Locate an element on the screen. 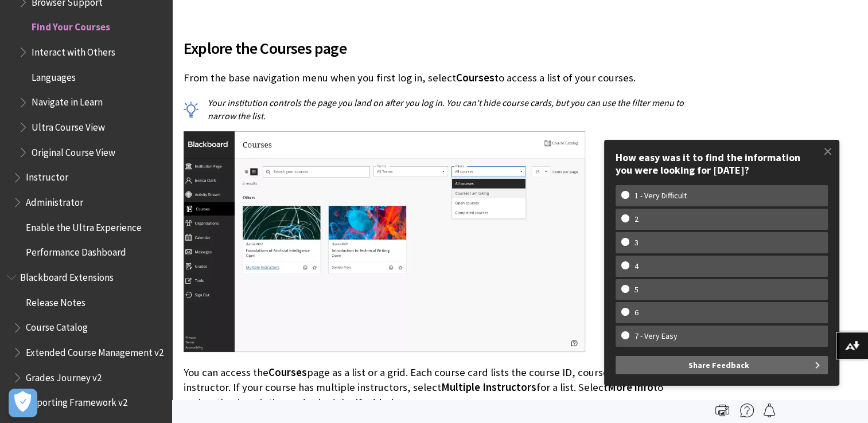 The height and width of the screenshot is (423, 868). span: Reporting Framework v2 is located at coordinates (76, 400).